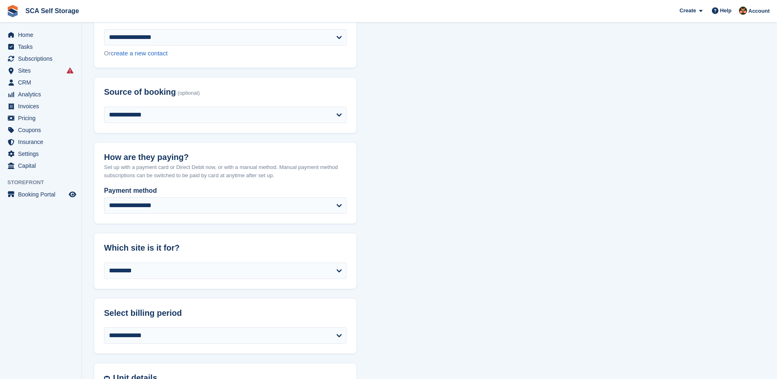 This screenshot has width=777, height=379. I want to click on h2: Which site is it for?, so click(225, 248).